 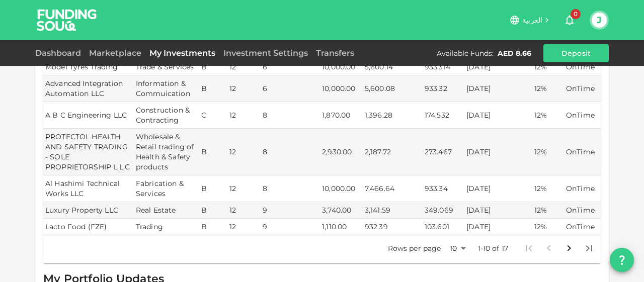 What do you see at coordinates (341, 226) in the screenshot?
I see `td: 1,110.00` at bounding box center [341, 226].